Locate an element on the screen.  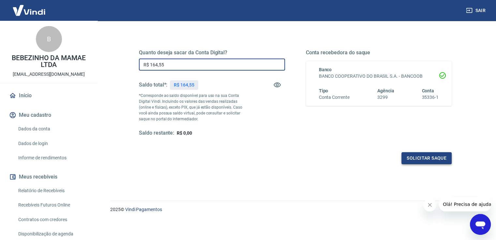
p: 2025 © is located at coordinates (295, 210).